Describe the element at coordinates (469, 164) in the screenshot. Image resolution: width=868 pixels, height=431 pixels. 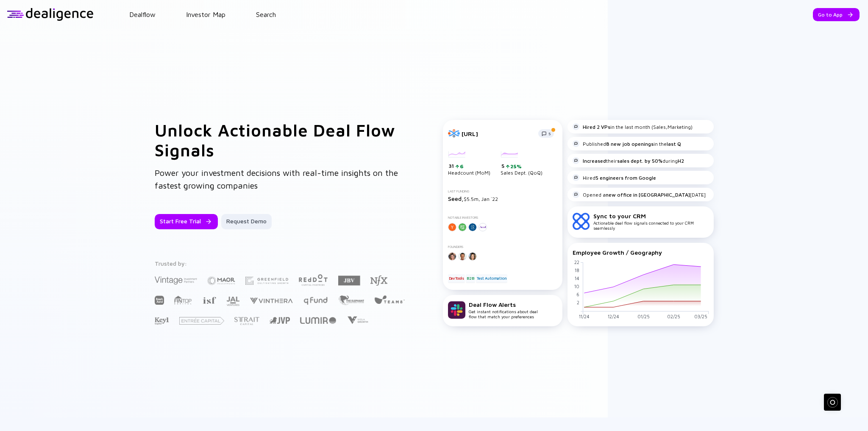
I see `div: Headcount (MoM)` at that location.